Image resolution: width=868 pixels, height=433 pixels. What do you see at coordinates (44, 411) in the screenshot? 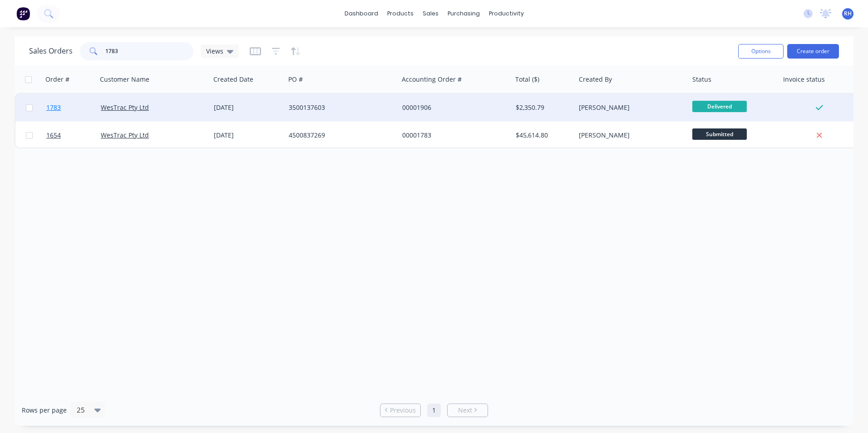
I see `span: Rows per page` at bounding box center [44, 411].